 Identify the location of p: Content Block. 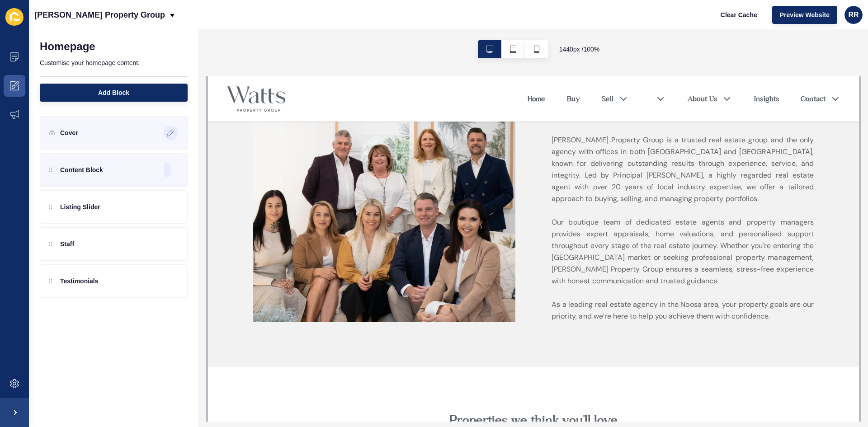
(81, 170).